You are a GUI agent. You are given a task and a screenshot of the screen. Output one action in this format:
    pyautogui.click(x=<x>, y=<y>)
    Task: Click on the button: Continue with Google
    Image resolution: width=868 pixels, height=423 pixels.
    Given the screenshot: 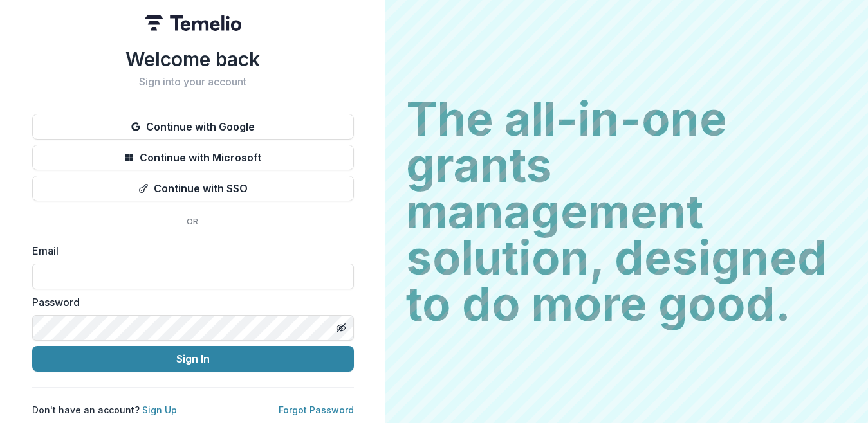 What is the action you would take?
    pyautogui.click(x=193, y=126)
    